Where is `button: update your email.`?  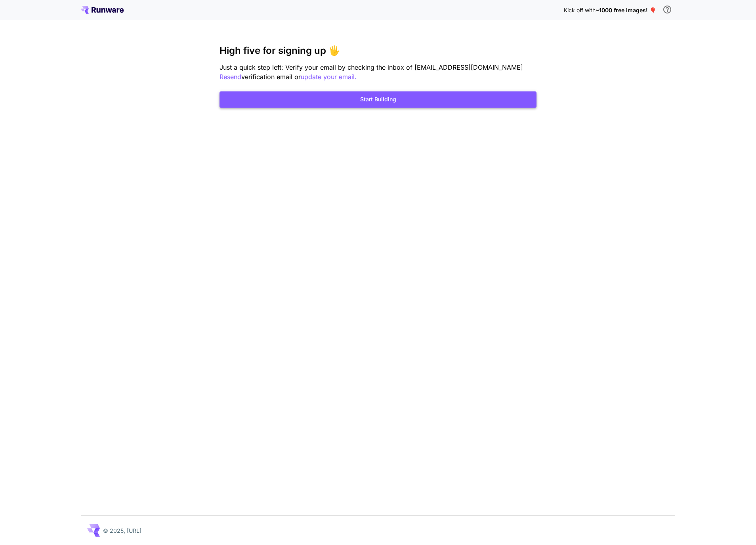 button: update your email. is located at coordinates (328, 77).